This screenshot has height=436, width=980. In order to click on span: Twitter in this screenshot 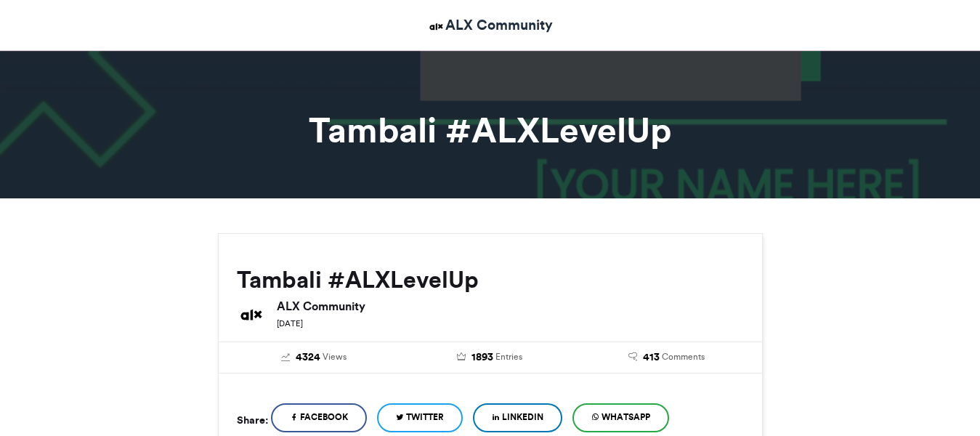, I will do `click(425, 417)`.